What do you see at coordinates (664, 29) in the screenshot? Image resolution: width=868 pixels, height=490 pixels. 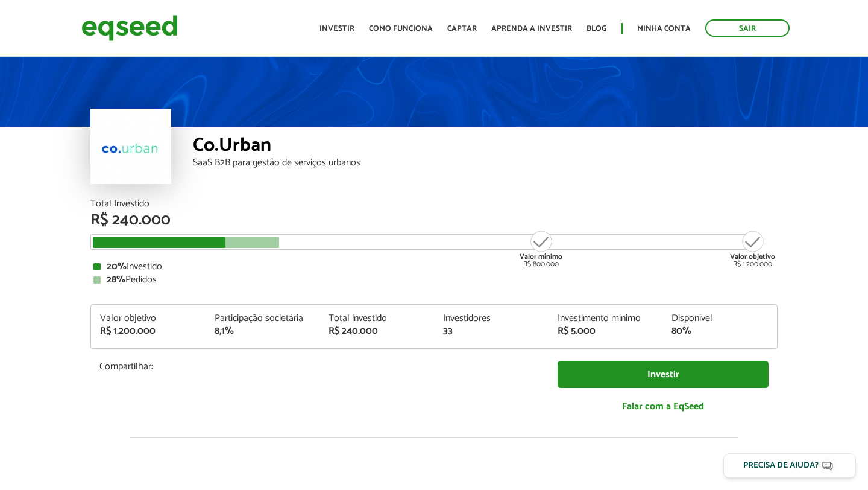 I see `a: Minha conta` at bounding box center [664, 29].